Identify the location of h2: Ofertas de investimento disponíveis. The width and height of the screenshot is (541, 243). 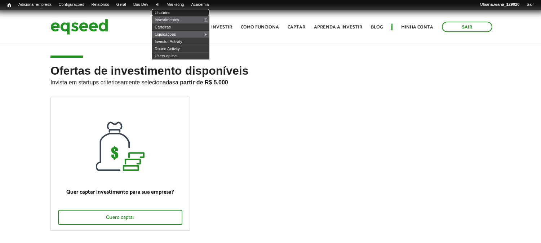
(270, 80).